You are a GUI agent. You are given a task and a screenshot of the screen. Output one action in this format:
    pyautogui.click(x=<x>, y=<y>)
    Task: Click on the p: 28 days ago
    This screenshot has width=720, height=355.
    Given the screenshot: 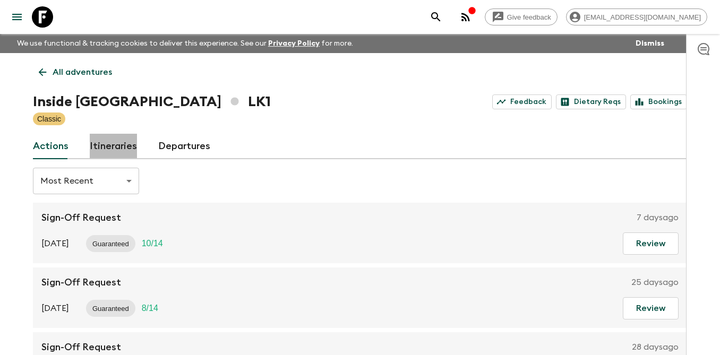 What is the action you would take?
    pyautogui.click(x=655, y=347)
    